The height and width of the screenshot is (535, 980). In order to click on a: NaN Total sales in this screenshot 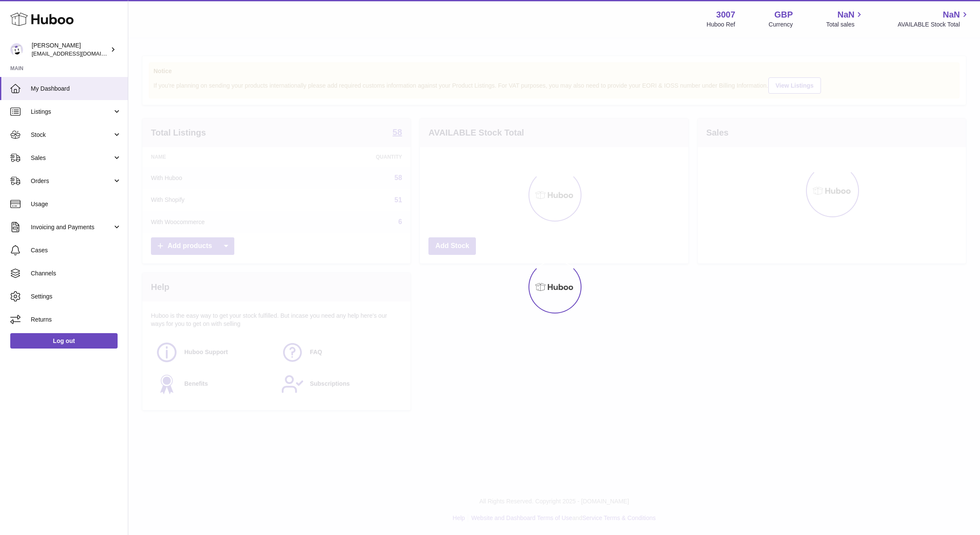, I will do `click(845, 19)`.